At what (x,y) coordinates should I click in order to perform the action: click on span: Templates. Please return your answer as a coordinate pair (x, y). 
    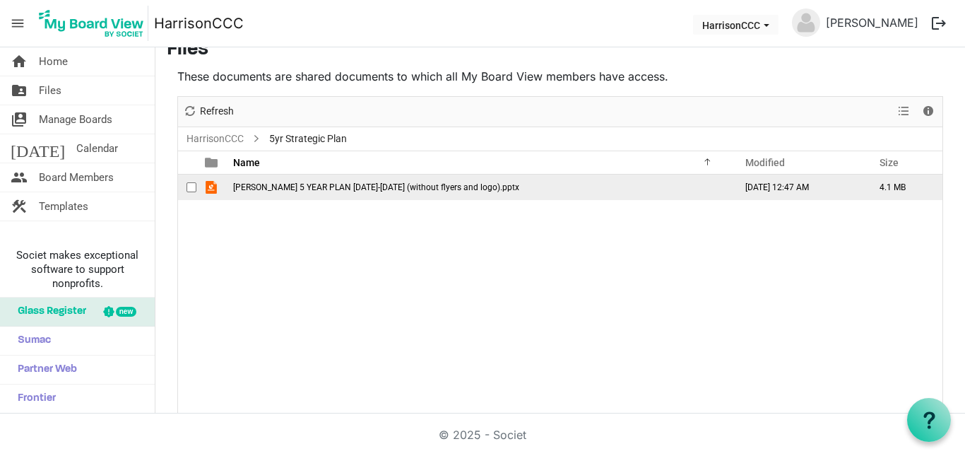
    Looking at the image, I should click on (64, 206).